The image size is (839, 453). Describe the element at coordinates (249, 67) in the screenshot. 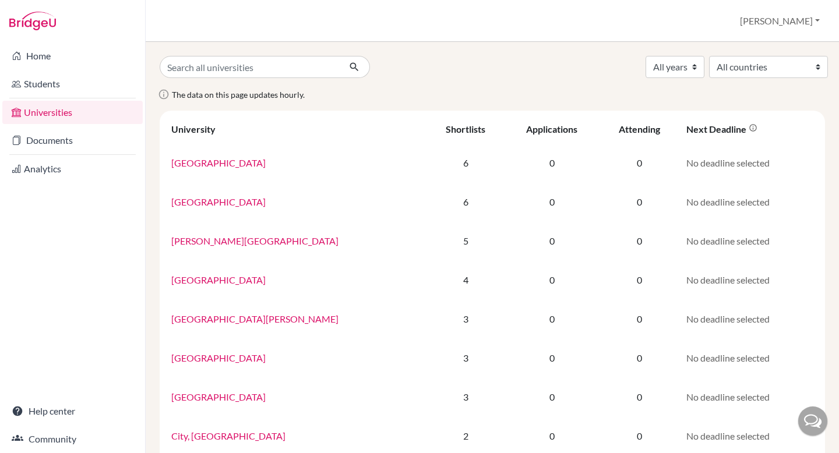

I see `input: Search all universities` at that location.